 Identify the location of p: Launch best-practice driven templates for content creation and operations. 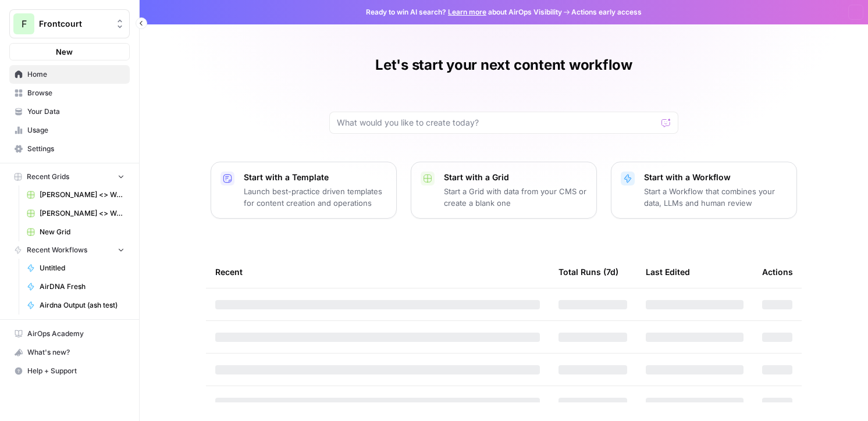
(315, 197).